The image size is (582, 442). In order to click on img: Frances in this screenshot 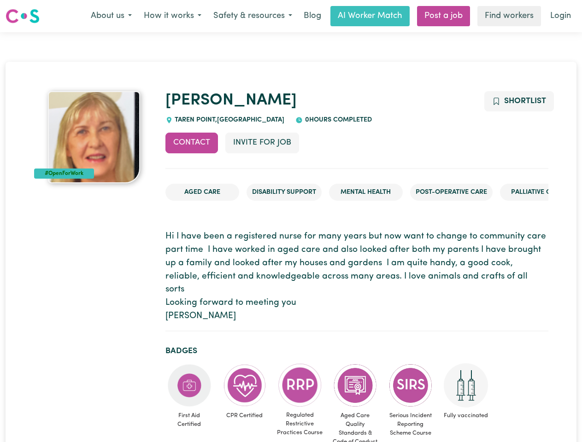, I will do `click(94, 137)`.